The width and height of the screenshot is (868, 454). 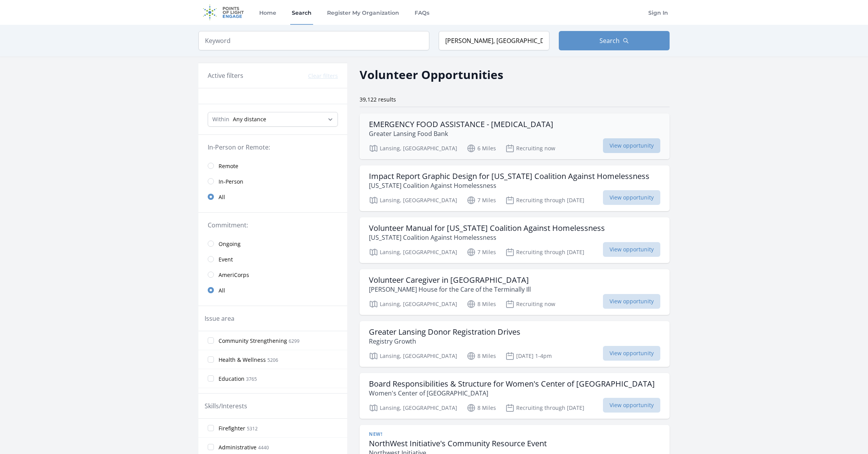 I want to click on span: 39,122 results, so click(x=378, y=99).